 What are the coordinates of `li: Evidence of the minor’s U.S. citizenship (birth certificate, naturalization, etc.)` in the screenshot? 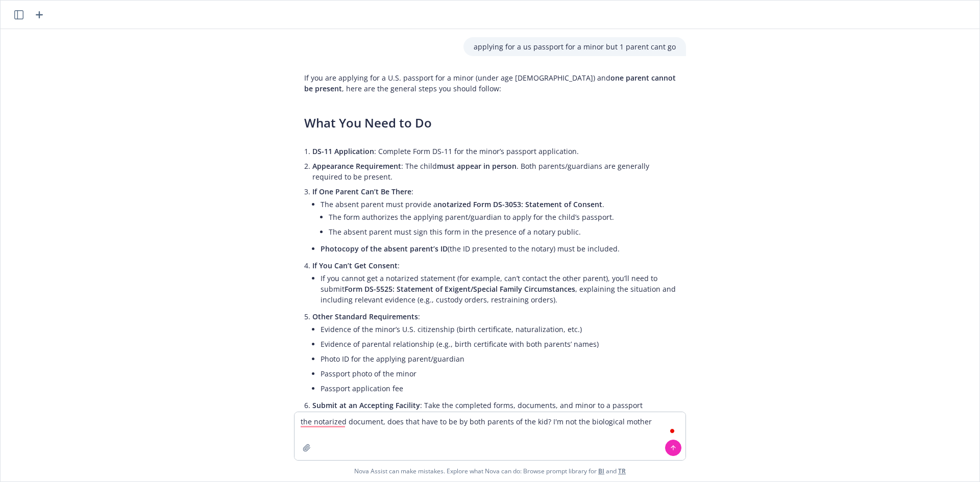 It's located at (498, 329).